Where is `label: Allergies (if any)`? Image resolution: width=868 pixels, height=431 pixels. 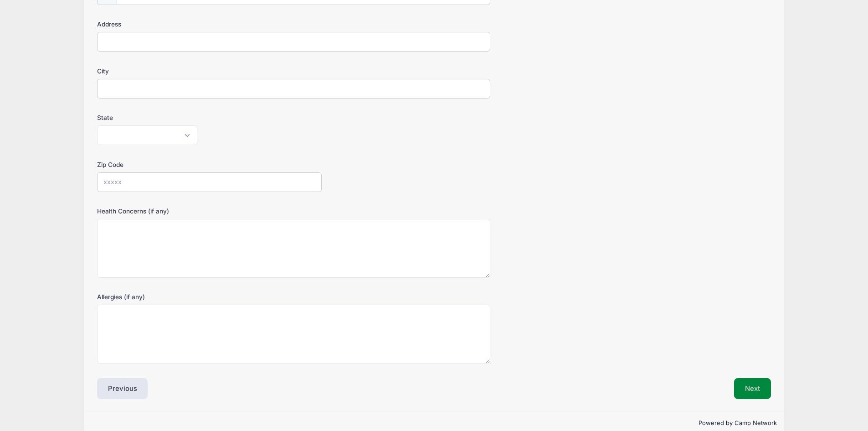
label: Allergies (if any) is located at coordinates (209, 298).